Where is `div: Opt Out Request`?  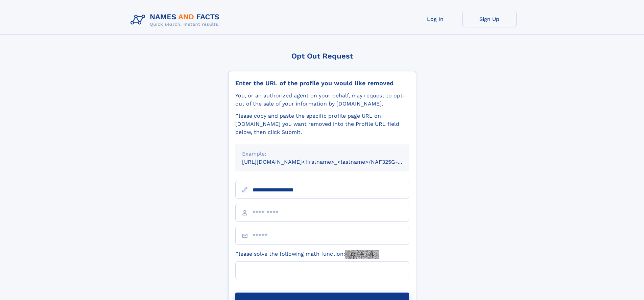
div: Opt Out Request is located at coordinates (322, 56).